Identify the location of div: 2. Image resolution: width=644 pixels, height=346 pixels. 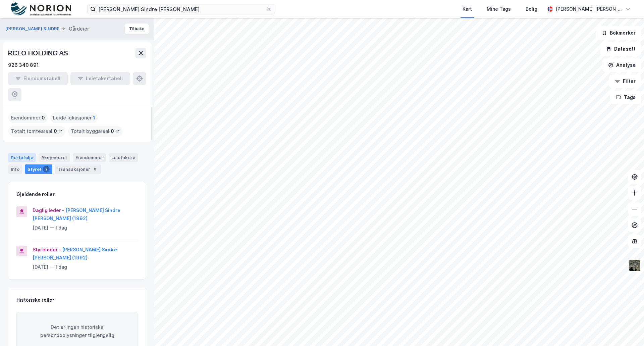
(47, 169).